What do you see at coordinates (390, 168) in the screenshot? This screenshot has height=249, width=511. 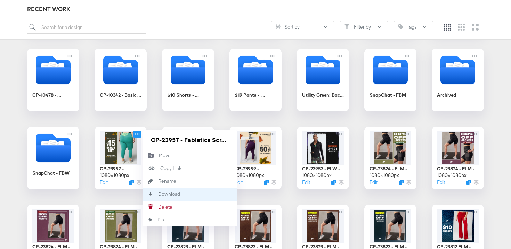 I see `div: CP-23824 - FLM - Jackets Multi image - Green` at bounding box center [390, 168].